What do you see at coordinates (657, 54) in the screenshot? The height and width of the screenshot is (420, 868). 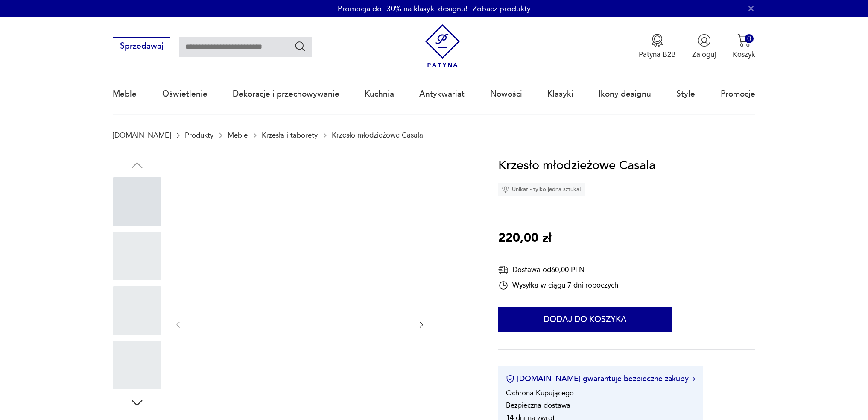 I see `p: Patyna B2B` at bounding box center [657, 54].